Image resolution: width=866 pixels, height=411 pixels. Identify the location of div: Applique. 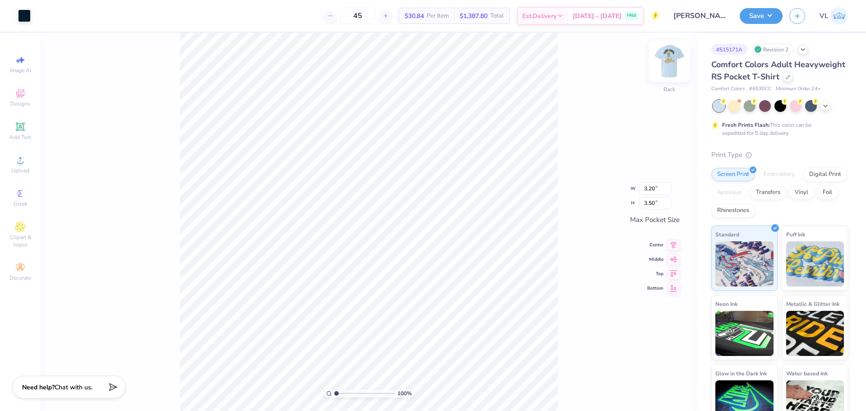
(730, 193).